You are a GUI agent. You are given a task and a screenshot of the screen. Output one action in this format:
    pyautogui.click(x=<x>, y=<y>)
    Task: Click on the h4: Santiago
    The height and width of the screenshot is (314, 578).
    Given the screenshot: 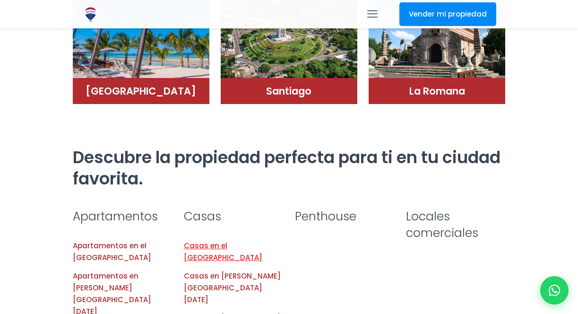 What is the action you would take?
    pyautogui.click(x=289, y=91)
    